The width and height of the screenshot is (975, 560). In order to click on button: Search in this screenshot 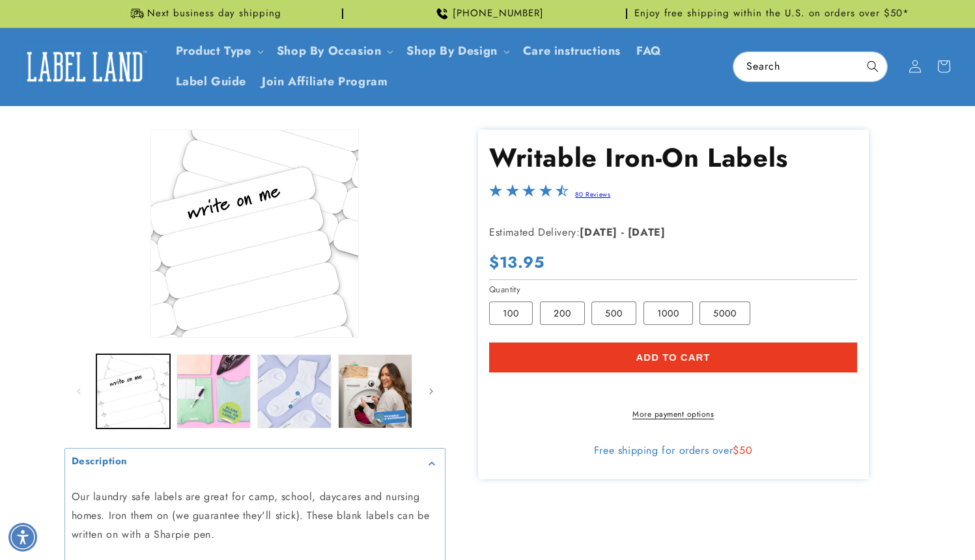, I will do `click(872, 66)`.